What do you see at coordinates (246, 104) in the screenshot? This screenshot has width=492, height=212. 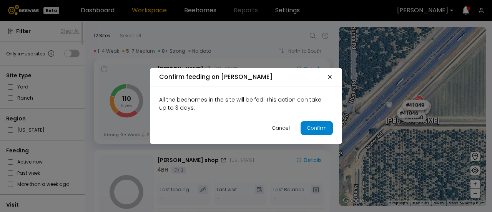 I see `div: All the beehomes in the site will be fed. This action can take up to 3 days.` at bounding box center [246, 104].